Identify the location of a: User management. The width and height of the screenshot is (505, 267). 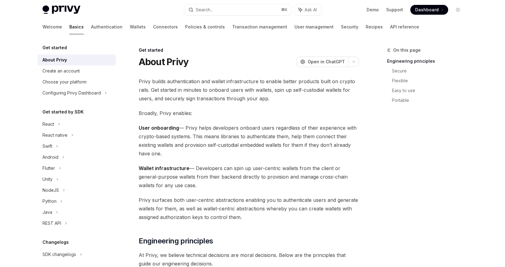
(314, 27).